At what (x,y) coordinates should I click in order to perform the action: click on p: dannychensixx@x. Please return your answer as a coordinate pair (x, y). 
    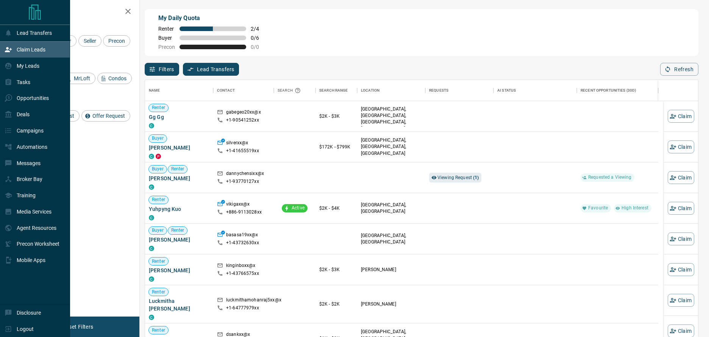
    Looking at the image, I should click on (245, 174).